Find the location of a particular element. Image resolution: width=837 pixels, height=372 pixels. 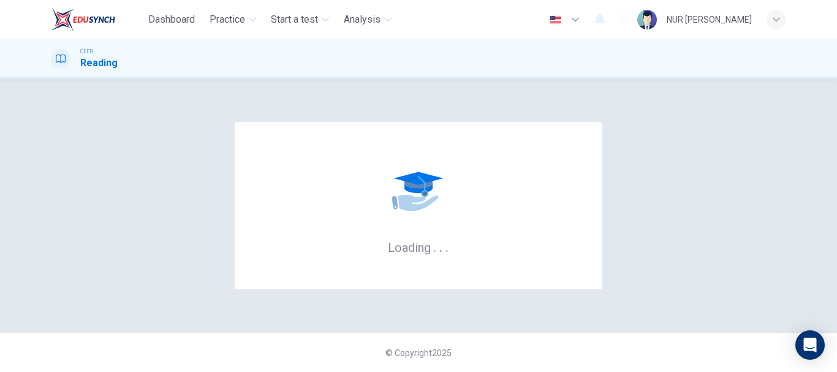

img: en is located at coordinates (555, 20).